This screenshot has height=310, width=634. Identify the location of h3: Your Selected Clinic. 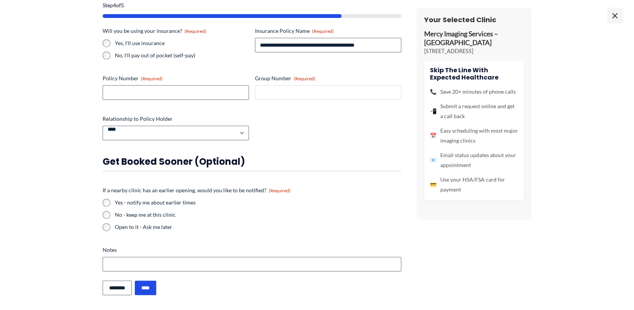
(474, 20).